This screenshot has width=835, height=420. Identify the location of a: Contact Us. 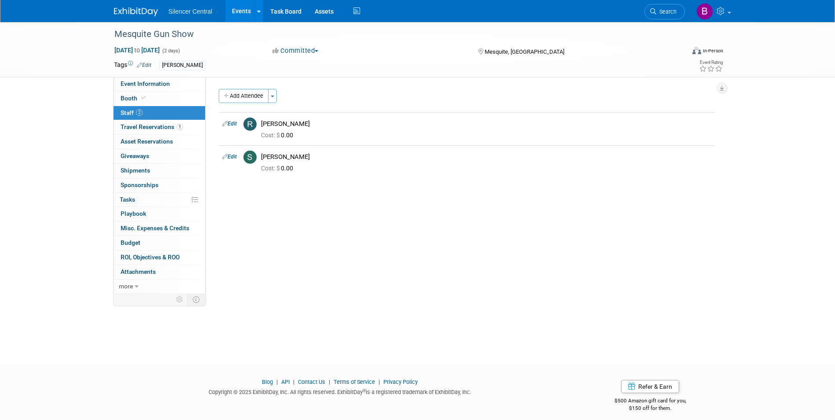
(312, 382).